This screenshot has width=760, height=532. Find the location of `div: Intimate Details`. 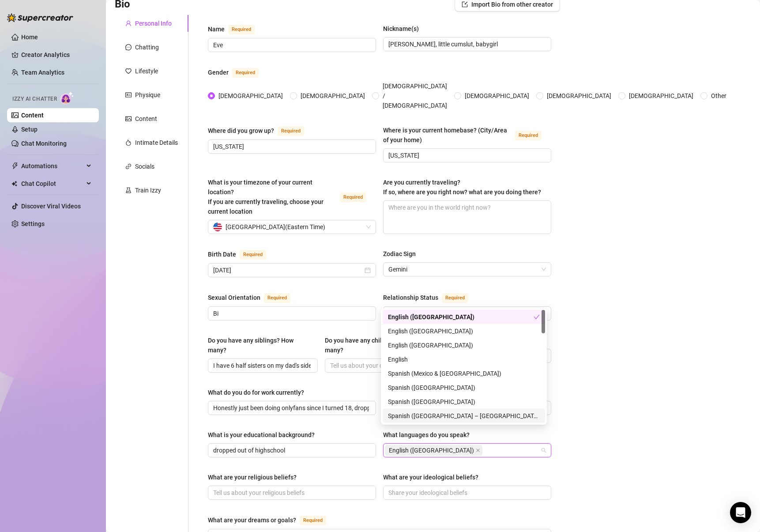

div: Intimate Details is located at coordinates (157, 142).